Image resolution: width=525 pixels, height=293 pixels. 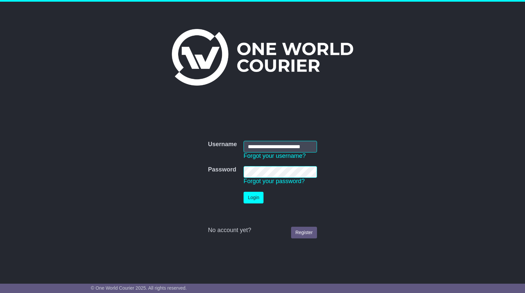 I want to click on a: Forgot your username?, so click(x=275, y=156).